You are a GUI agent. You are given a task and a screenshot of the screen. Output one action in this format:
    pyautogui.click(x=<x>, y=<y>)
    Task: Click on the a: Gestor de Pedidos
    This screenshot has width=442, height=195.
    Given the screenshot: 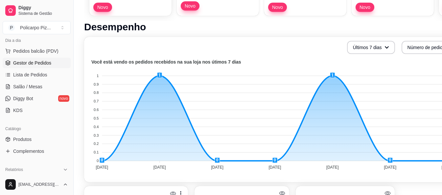 What is the action you would take?
    pyautogui.click(x=37, y=63)
    